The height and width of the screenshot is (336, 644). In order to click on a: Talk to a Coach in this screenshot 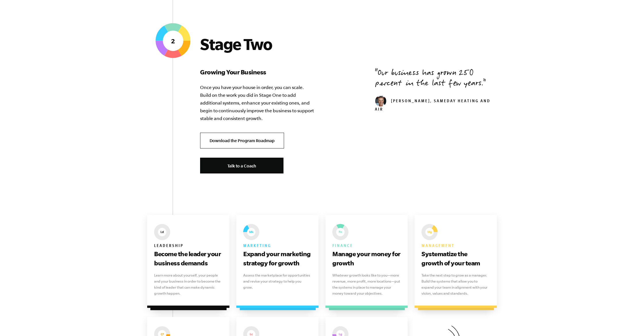, I will do `click(242, 166)`.